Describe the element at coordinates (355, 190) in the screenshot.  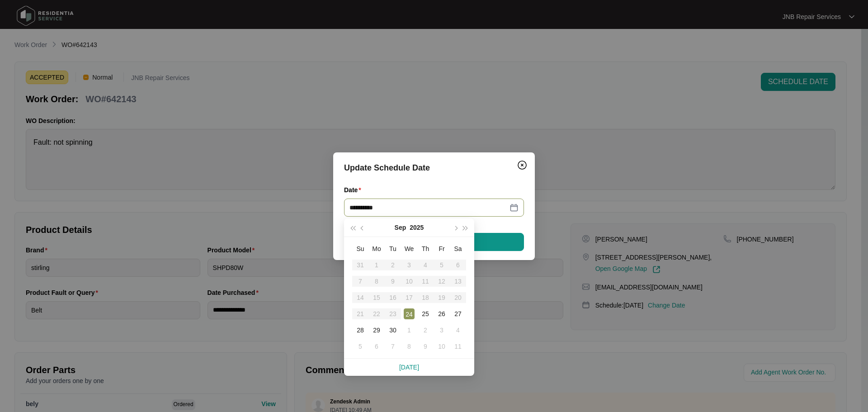
I see `label: Date` at that location.